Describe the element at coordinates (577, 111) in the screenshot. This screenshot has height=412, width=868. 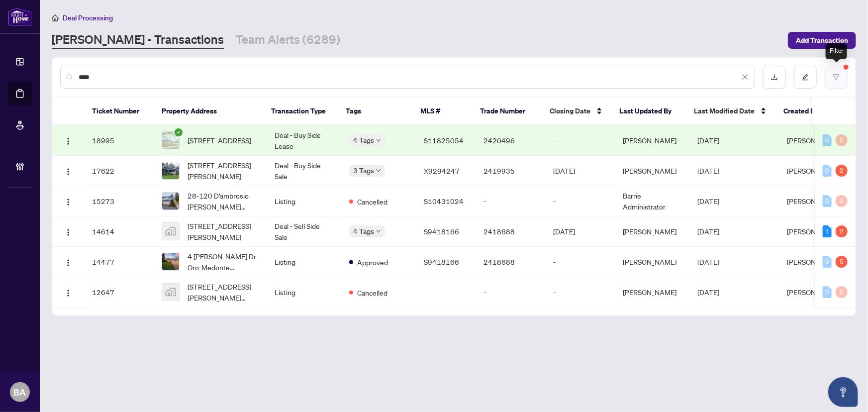
I see `th: Closing Date` at that location.